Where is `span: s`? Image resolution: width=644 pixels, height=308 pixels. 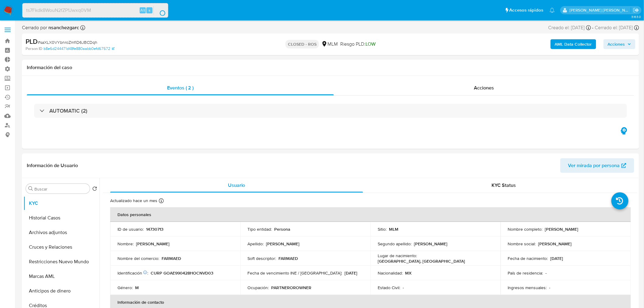
span: s is located at coordinates (150, 10).